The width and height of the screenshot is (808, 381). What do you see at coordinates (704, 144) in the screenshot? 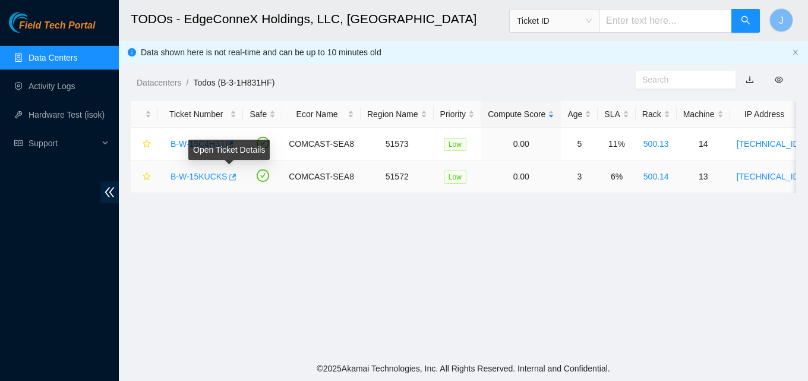
I see `td: 14` at bounding box center [704, 144].